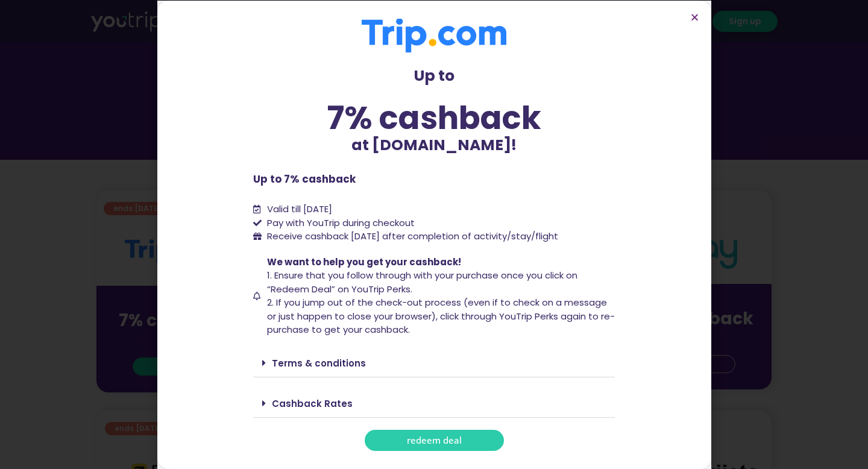  What do you see at coordinates (440, 316) in the screenshot?
I see `span: 2. If you jump out of the check-out process (even if to check on a message or just happen to clos...` at bounding box center [440, 316].